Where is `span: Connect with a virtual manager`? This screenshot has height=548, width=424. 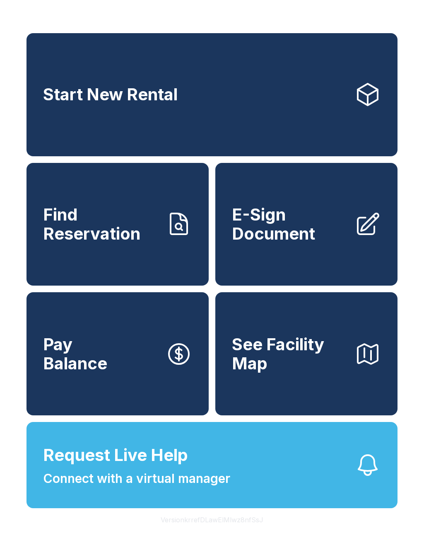
span: Connect with a virtual manager is located at coordinates (137, 478).